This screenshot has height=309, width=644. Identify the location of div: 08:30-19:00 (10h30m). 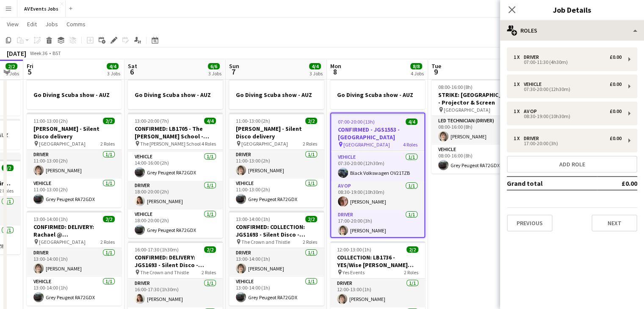
(567, 116).